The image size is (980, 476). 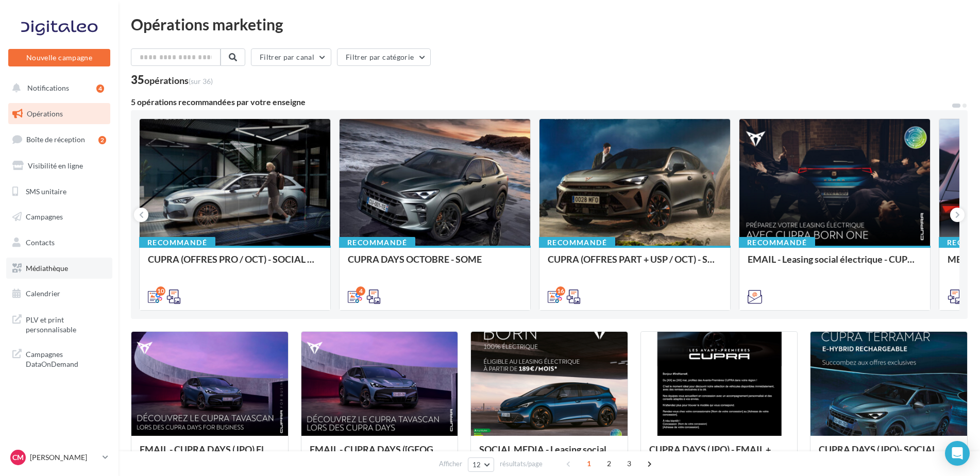 I want to click on span: Boîte de réception, so click(x=56, y=139).